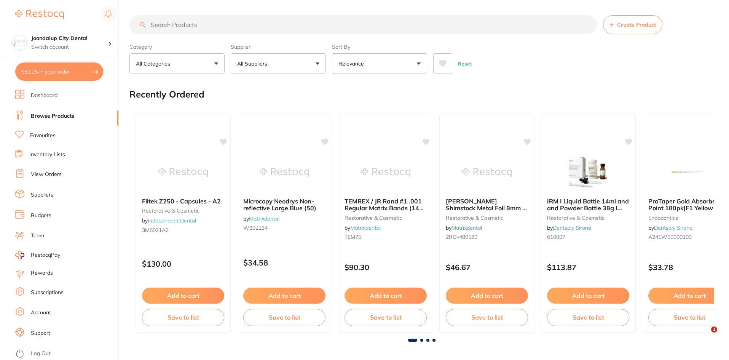  I want to click on p: All Suppliers, so click(253, 64).